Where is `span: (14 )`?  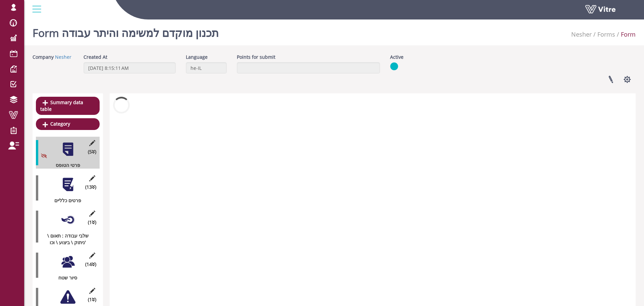
span: (14 ) is located at coordinates (90, 264).